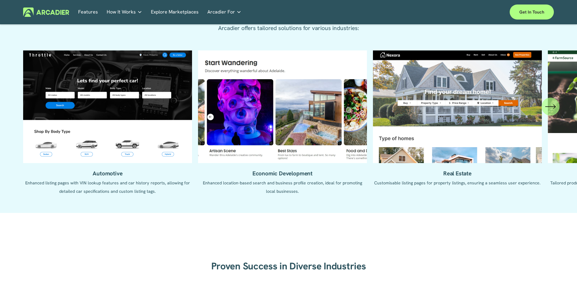  What do you see at coordinates (221, 12) in the screenshot?
I see `span: Arcadier For` at bounding box center [221, 12].